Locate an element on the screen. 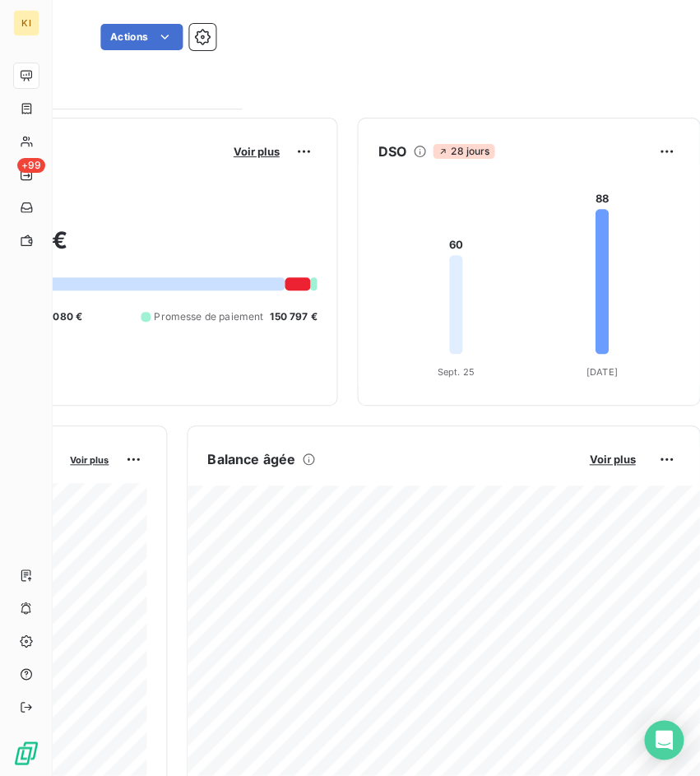  div: Open Intercom Messenger is located at coordinates (664, 740).